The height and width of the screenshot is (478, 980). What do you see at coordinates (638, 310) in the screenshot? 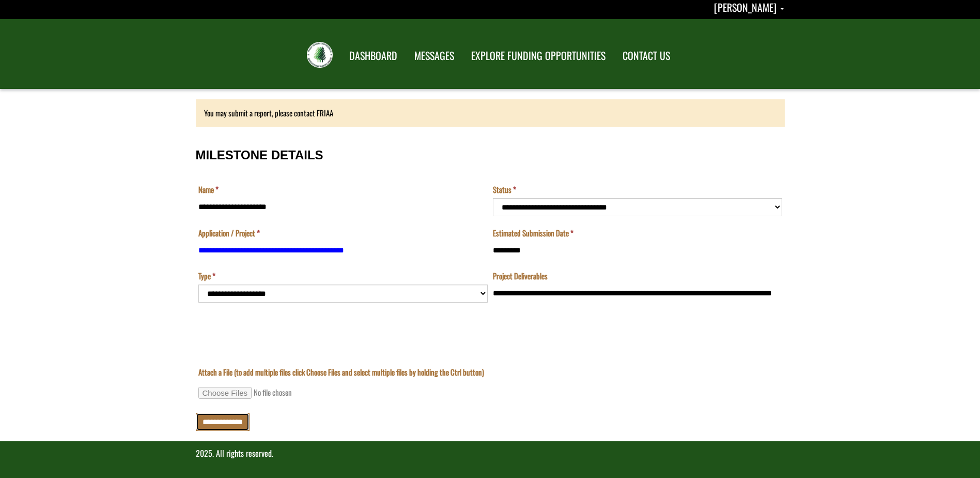
I see `textarea: Project Deliverables` at bounding box center [638, 310].